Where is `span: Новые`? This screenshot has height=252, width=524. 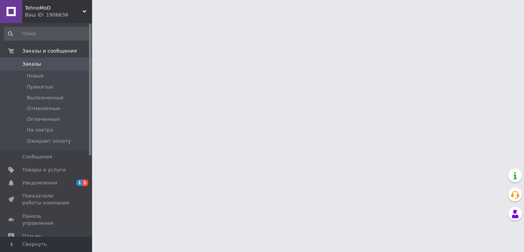 span: Новые is located at coordinates (35, 76).